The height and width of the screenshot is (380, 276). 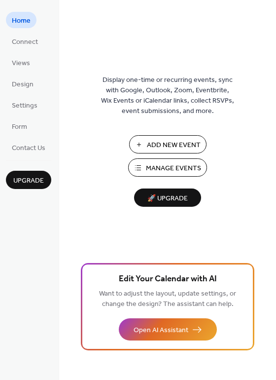 What do you see at coordinates (168, 144) in the screenshot?
I see `button: Add New Event` at bounding box center [168, 144].